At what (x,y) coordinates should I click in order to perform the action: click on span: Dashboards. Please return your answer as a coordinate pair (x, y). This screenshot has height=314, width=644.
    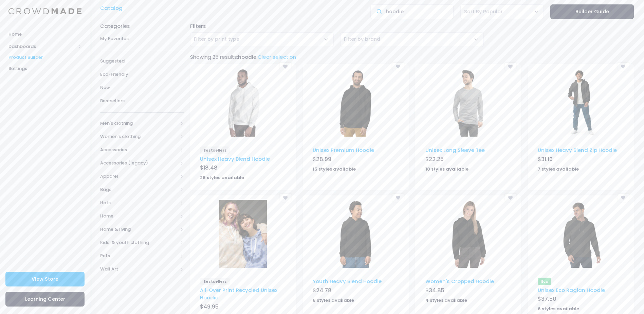
    Looking at the image, I should click on (42, 47).